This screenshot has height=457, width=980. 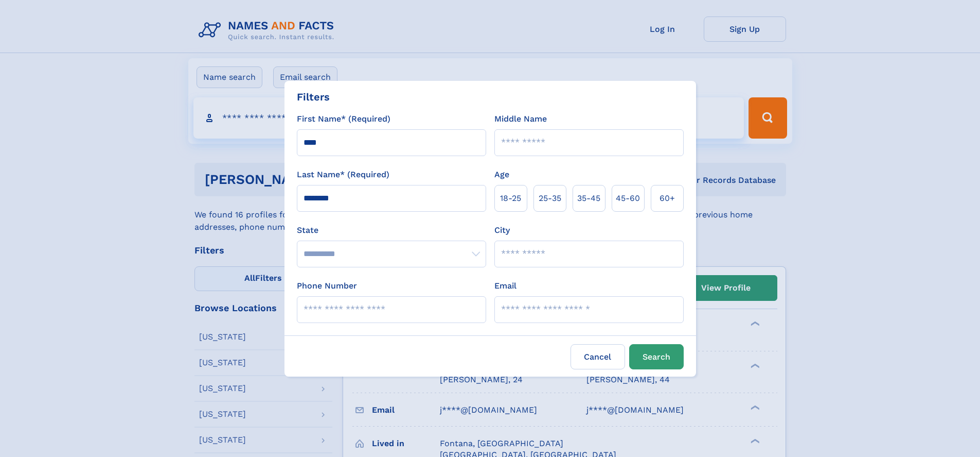 What do you see at coordinates (656, 356) in the screenshot?
I see `button: Search` at bounding box center [656, 356].